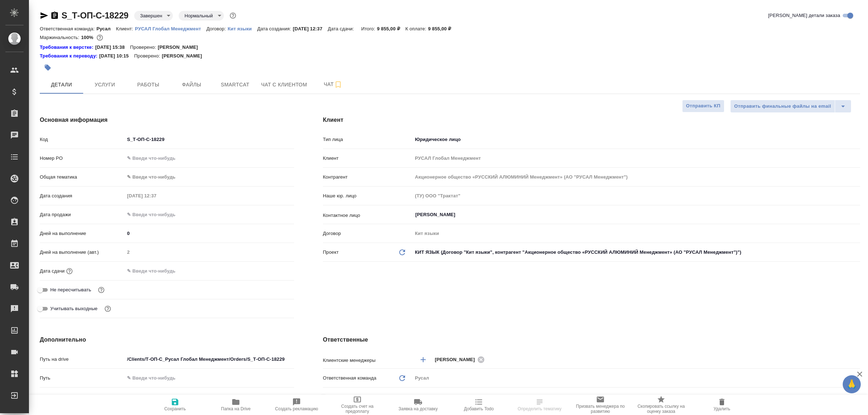 The image size is (868, 415). I want to click on h4: Основная информация, so click(167, 120).